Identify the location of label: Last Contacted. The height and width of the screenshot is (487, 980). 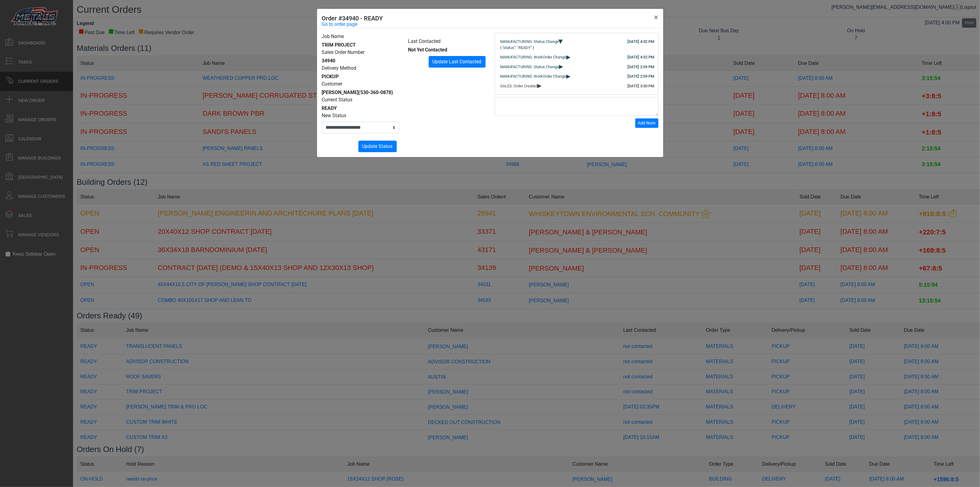
(424, 42).